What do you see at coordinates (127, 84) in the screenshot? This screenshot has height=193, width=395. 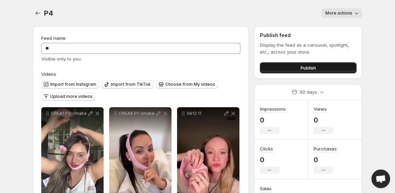 I see `button: Import from TikTok` at bounding box center [127, 84].